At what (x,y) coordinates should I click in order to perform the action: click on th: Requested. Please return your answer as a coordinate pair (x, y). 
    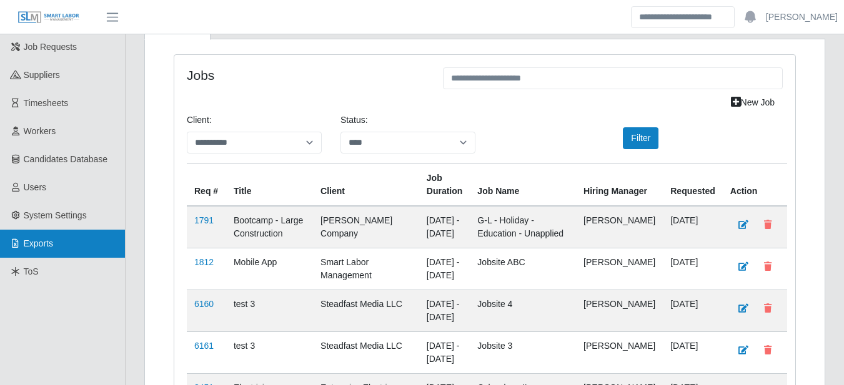
    Looking at the image, I should click on (693, 185).